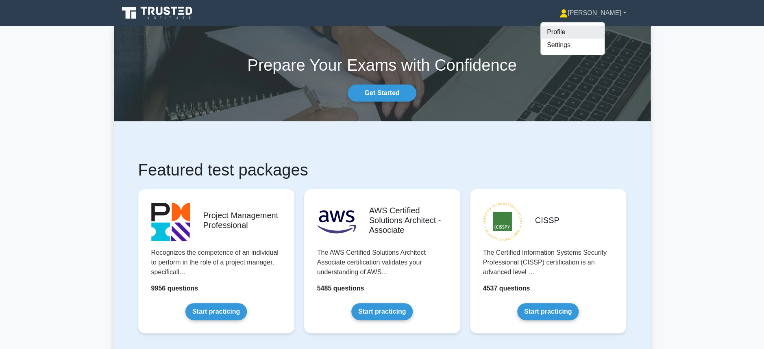 Image resolution: width=764 pixels, height=349 pixels. Describe the element at coordinates (573, 32) in the screenshot. I see `a: Profile` at that location.